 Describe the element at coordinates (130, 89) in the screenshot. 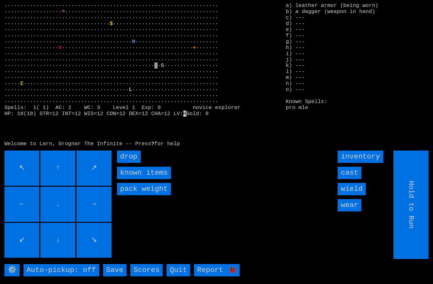

I see `font: L` at that location.